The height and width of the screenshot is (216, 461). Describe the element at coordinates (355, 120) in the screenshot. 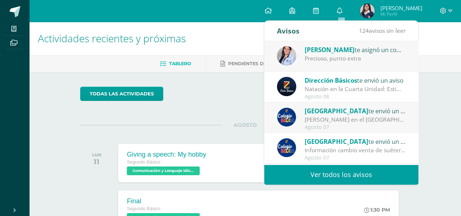

I see `div: Abuelitos Heladeros en el Colegio Belga.: Estimados padres y madres de familia: Les saludamos cor...` at that location.